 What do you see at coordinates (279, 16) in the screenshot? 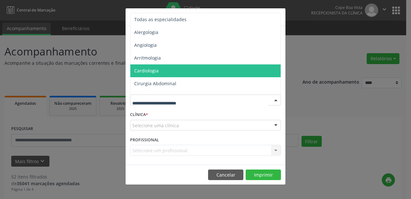
I see `button: Close` at bounding box center [279, 16].